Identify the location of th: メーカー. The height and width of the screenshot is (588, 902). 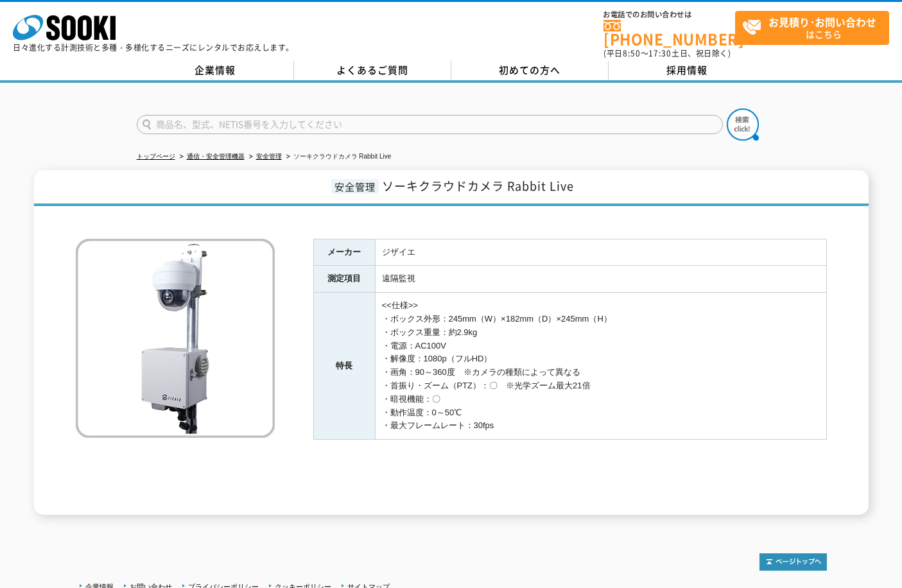
(344, 252).